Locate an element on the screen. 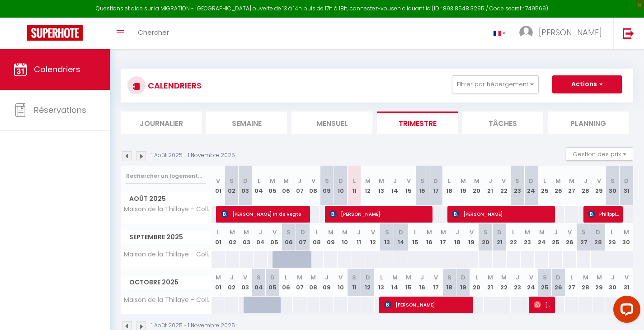  input: Rechercher un logement... is located at coordinates (166, 176).